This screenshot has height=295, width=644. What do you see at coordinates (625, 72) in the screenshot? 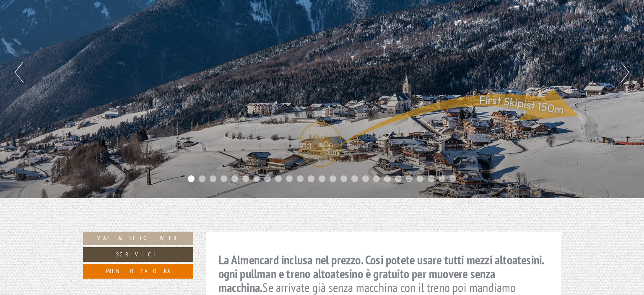
I see `button: Next` at bounding box center [625, 72].